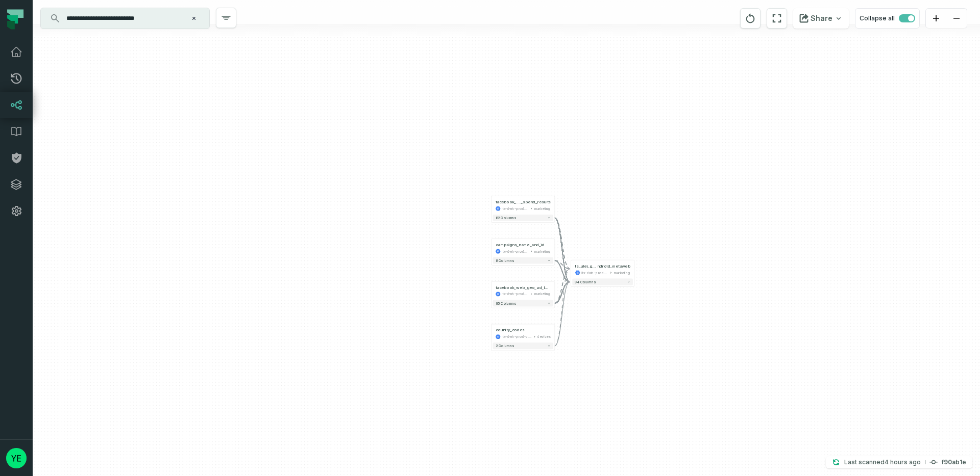 The image size is (980, 476). What do you see at coordinates (544, 338) in the screenshot?
I see `div: devices` at bounding box center [544, 338].